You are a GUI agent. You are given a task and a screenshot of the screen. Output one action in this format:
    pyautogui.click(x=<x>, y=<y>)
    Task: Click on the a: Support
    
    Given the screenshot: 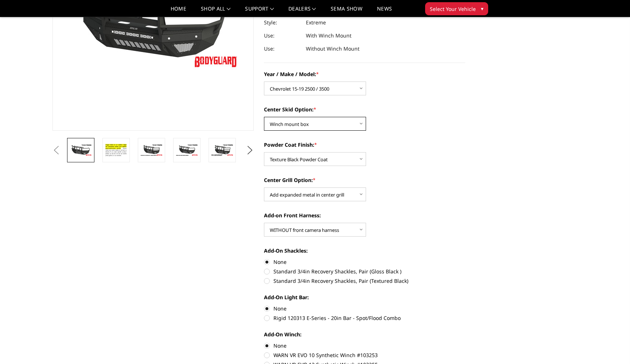 What is the action you would take?
    pyautogui.click(x=259, y=11)
    